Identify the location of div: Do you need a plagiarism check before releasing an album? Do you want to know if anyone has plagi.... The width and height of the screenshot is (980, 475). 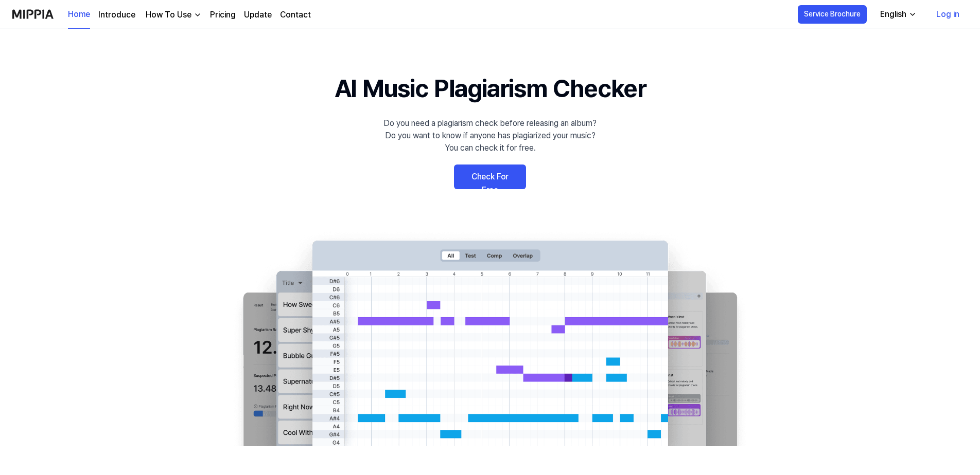
(490, 136).